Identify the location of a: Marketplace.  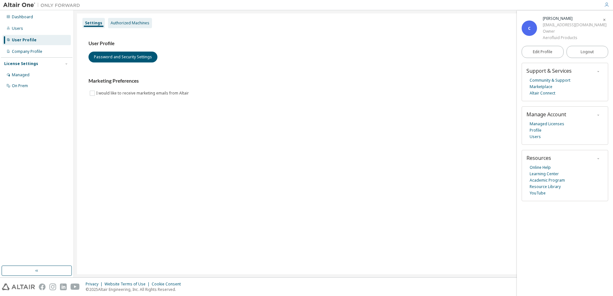
(541, 87).